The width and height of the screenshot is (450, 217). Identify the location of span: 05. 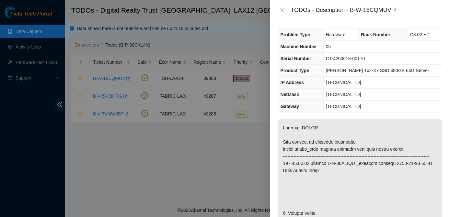
(328, 47).